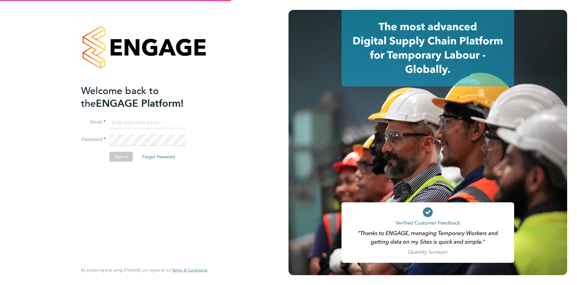  What do you see at coordinates (93, 139) in the screenshot?
I see `label: Password` at bounding box center [93, 139].